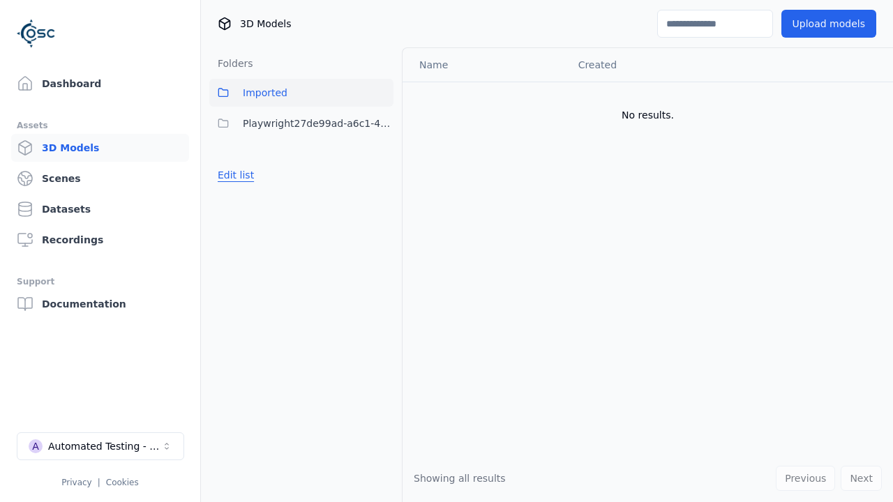 The width and height of the screenshot is (893, 502). What do you see at coordinates (122, 483) in the screenshot?
I see `a: Cookies` at bounding box center [122, 483].